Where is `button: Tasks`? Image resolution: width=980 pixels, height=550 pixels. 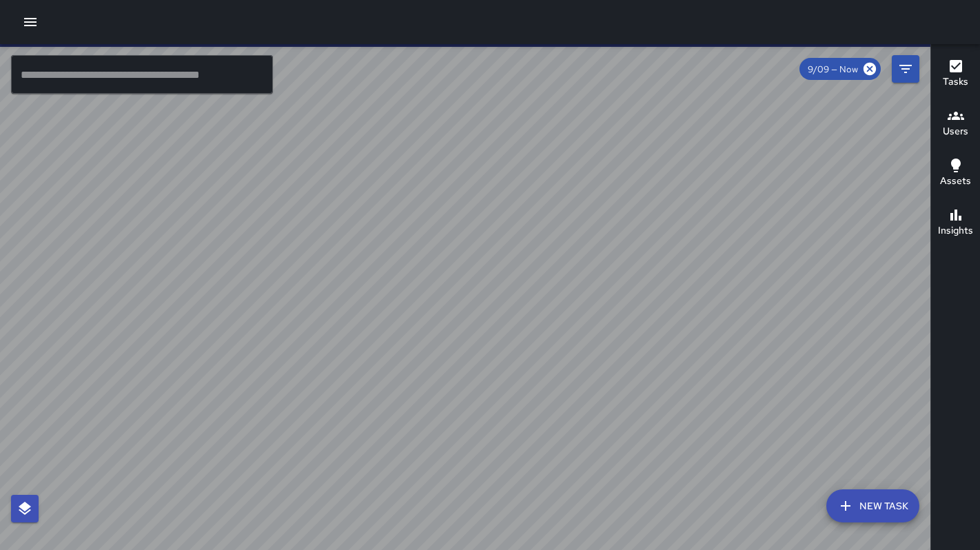
button: Tasks is located at coordinates (956, 74).